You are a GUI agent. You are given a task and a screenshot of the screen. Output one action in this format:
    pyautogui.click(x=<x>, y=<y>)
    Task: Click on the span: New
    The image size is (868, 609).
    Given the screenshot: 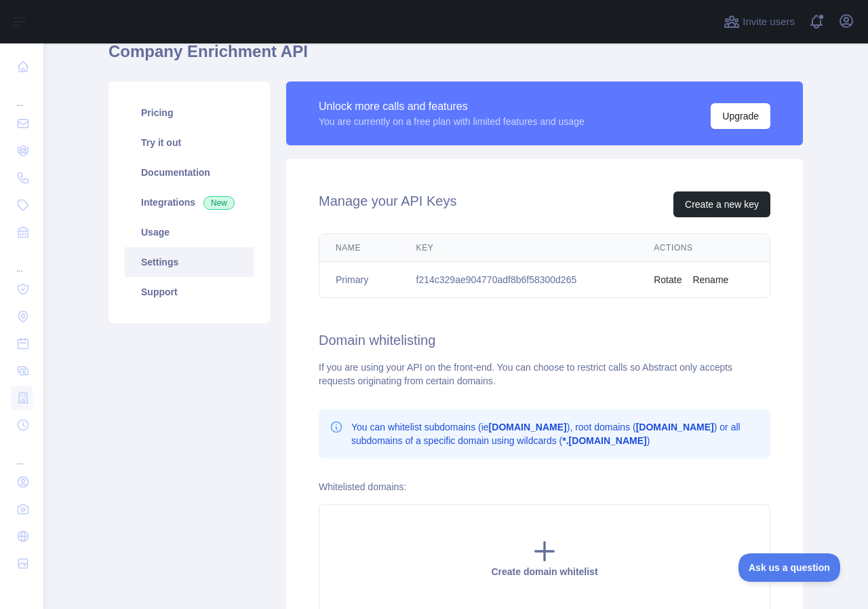 What is the action you would take?
    pyautogui.click(x=219, y=203)
    